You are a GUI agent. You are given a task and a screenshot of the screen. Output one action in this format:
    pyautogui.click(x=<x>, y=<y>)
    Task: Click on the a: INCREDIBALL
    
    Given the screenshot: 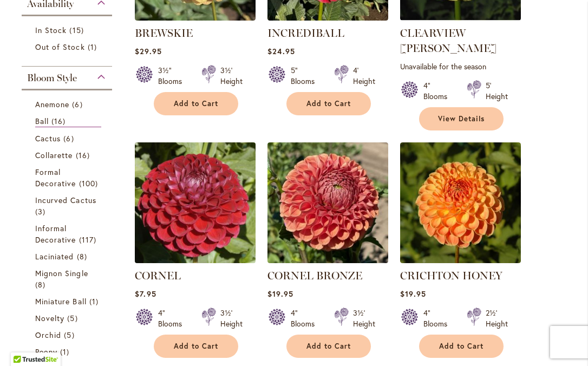 What is the action you would take?
    pyautogui.click(x=306, y=33)
    